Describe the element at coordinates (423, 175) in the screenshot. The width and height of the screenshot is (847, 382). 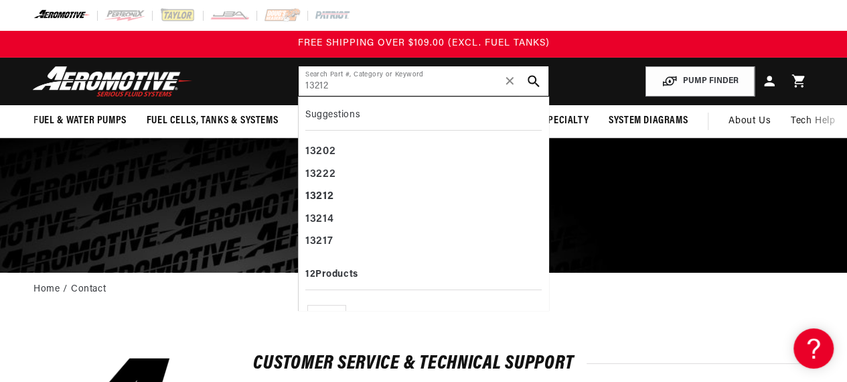
I see `div: 13222` at that location.